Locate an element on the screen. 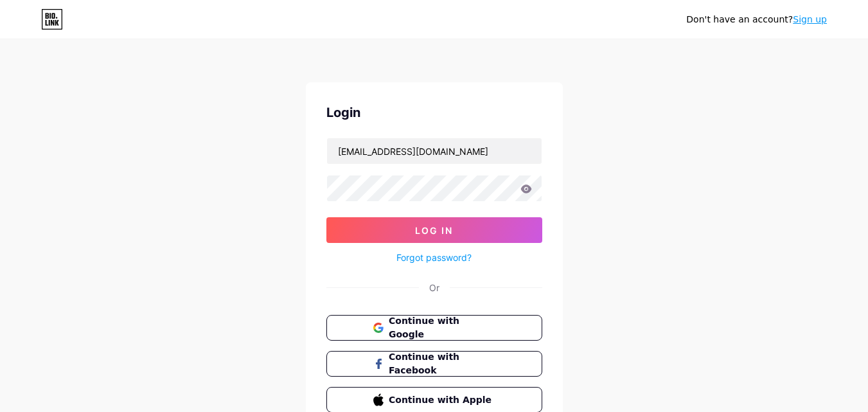 The width and height of the screenshot is (868, 412). span: Log In is located at coordinates (434, 230).